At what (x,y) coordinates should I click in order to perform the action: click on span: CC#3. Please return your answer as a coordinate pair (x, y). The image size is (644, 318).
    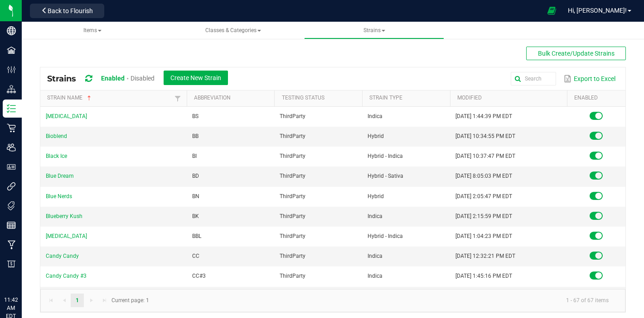
    Looking at the image, I should click on (199, 276).